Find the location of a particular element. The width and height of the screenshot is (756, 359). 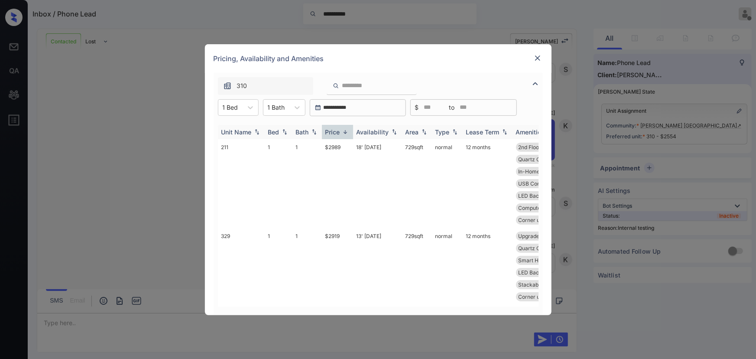

span: Computer desk is located at coordinates (537, 207).